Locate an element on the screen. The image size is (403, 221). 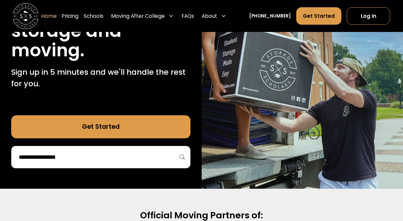
img: Storage Scholars main logo is located at coordinates (26, 16).